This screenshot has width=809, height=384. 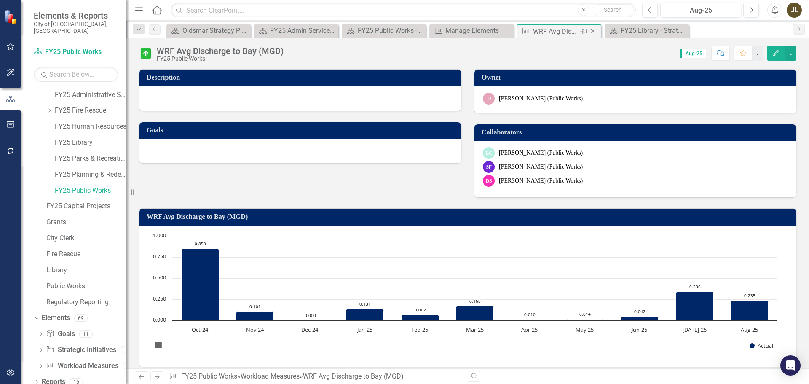 I want to click on text: May-25, so click(x=585, y=330).